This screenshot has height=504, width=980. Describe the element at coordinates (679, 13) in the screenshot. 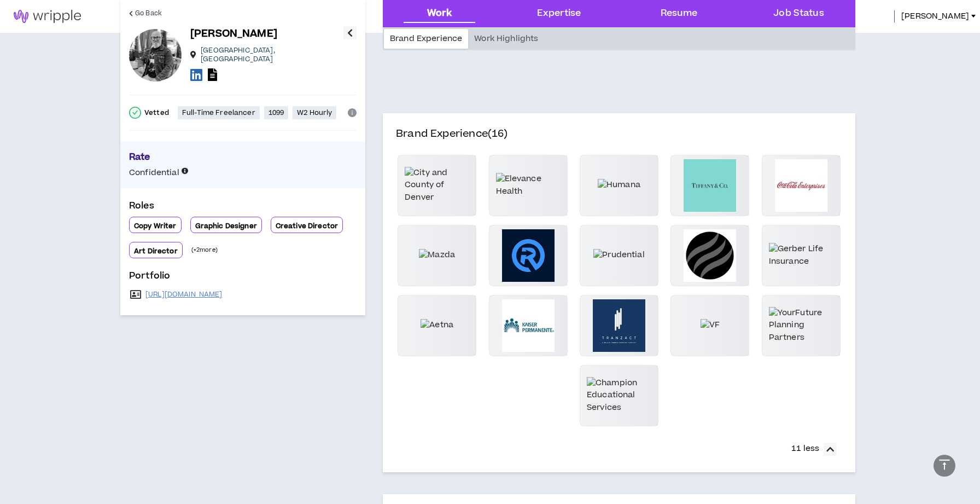

I see `div: Resume` at that location.